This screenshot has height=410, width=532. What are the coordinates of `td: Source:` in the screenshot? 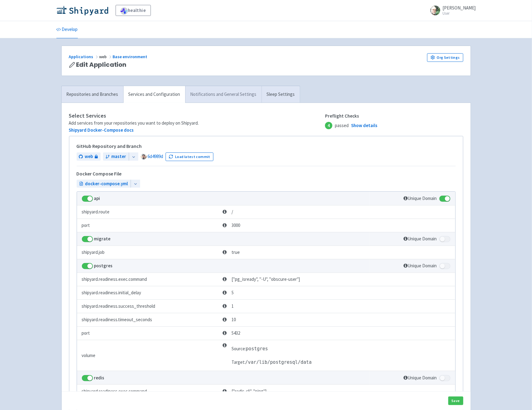 It's located at (271, 349).